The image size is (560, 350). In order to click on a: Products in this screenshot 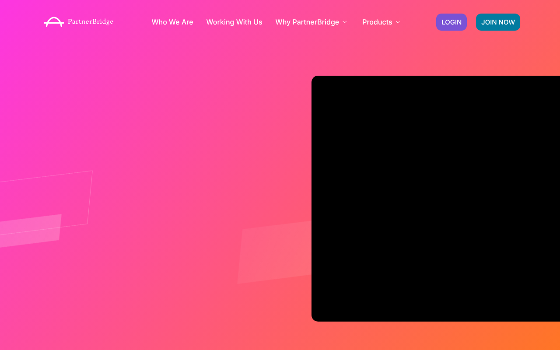, I will do `click(382, 22)`.